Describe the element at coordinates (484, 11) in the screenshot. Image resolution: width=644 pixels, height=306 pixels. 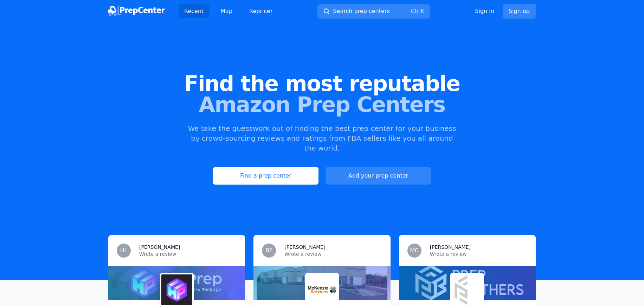
I see `a: Sign in` at that location.